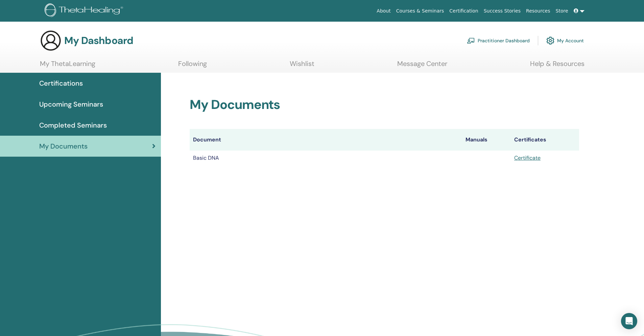  Describe the element at coordinates (61, 83) in the screenshot. I see `span: Certifications` at that location.